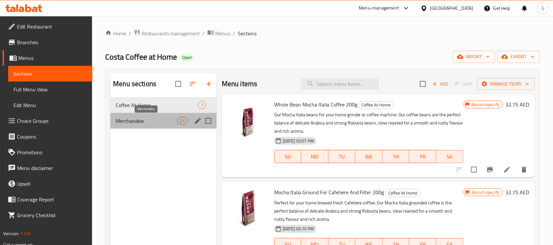 The height and width of the screenshot is (245, 553). What do you see at coordinates (48, 200) in the screenshot?
I see `a: Coverage Report` at bounding box center [48, 200].